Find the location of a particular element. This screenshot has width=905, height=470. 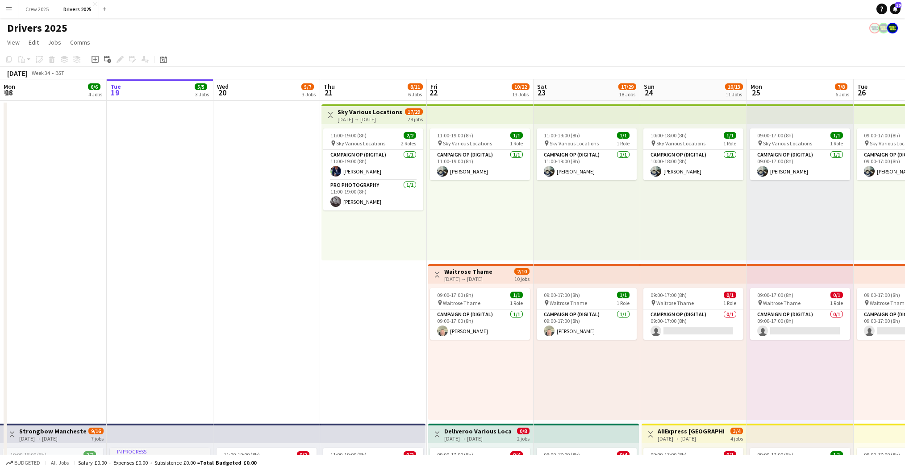

div: 11 Jobs is located at coordinates (734, 94).